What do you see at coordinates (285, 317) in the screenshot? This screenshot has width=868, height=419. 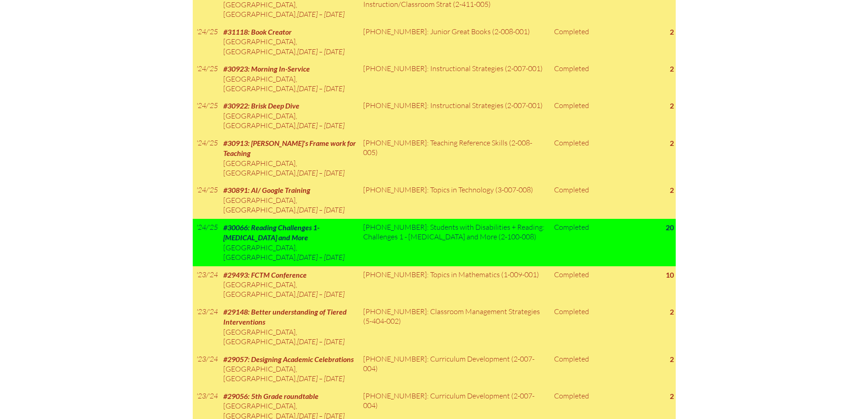 I see `span: #29148: Better understanding of Tiered Interventions` at bounding box center [285, 317].